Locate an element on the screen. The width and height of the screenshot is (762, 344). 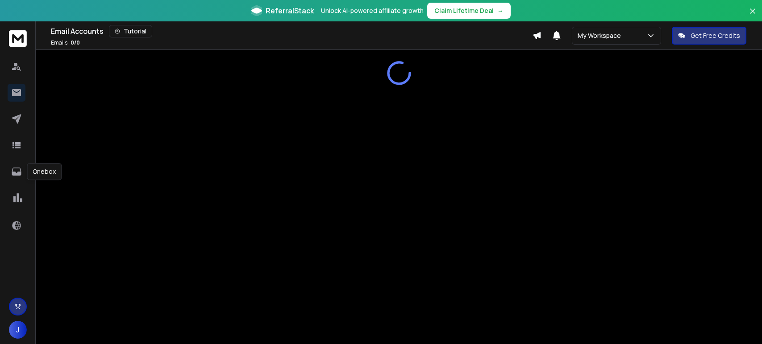
div: Onebox is located at coordinates (44, 172).